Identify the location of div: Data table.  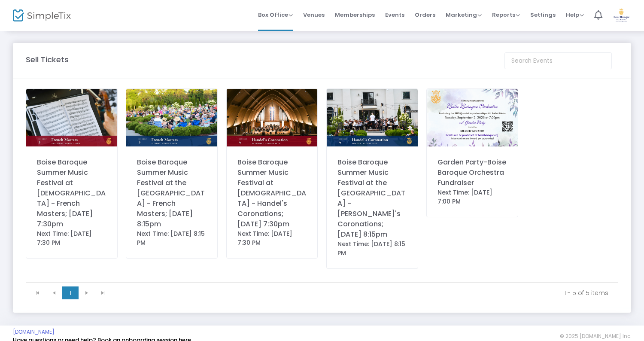
(322, 282).